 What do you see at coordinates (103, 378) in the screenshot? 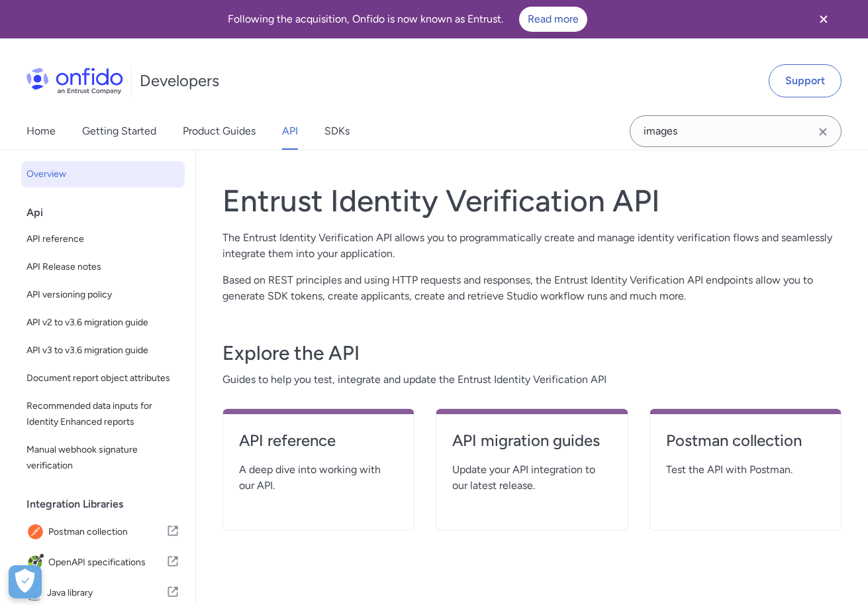
I see `a: Document report object attributes` at bounding box center [103, 378].